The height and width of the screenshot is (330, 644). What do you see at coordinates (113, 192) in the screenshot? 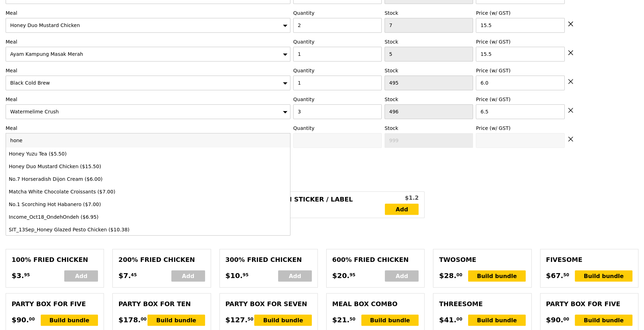
I see `div: Matcha White Chocolate Croissants ($7.00)` at bounding box center [113, 192].